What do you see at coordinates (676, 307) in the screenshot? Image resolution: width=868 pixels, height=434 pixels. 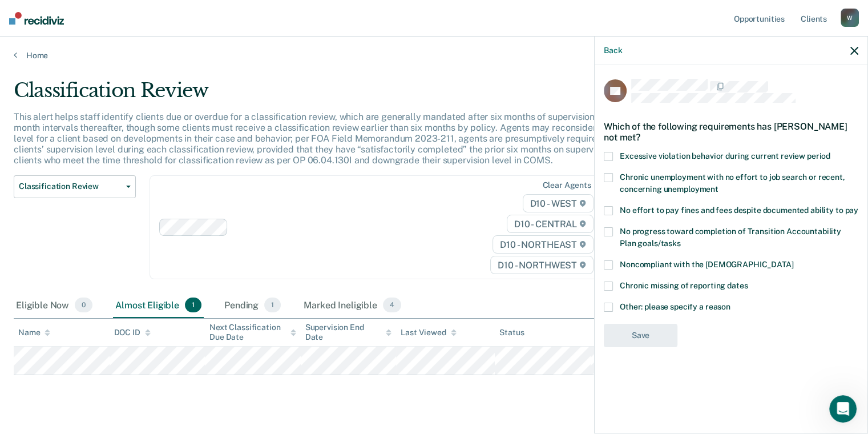 I see `span: Other: please specify a reason` at bounding box center [676, 307].